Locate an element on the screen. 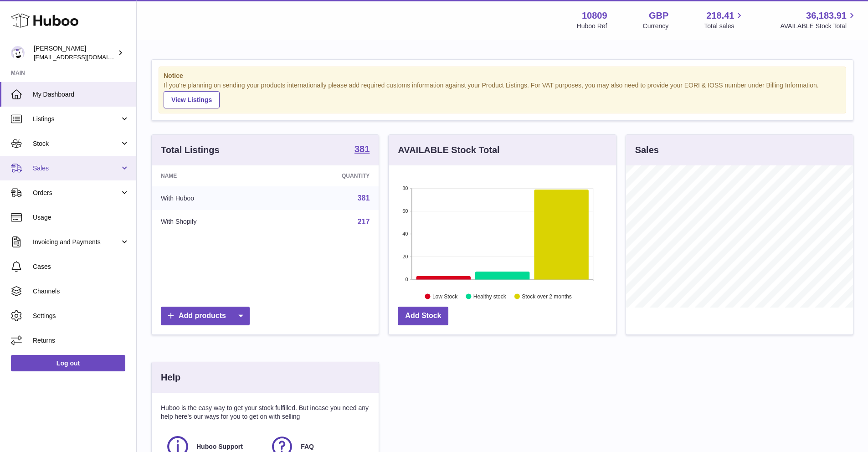 The height and width of the screenshot is (452, 868). strong: 10809 is located at coordinates (595, 15).